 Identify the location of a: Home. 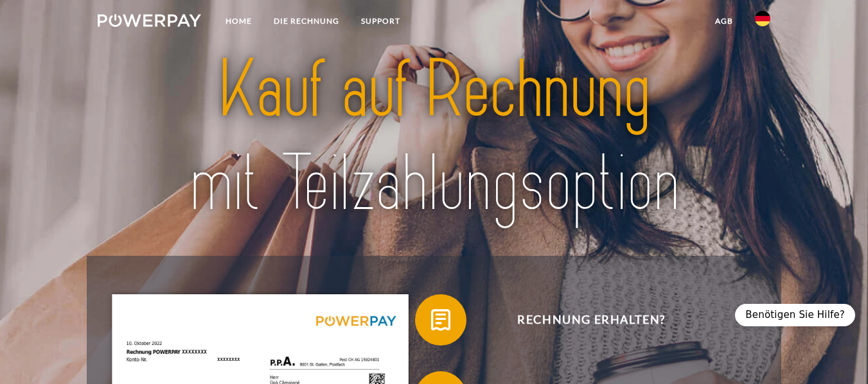
(238, 21).